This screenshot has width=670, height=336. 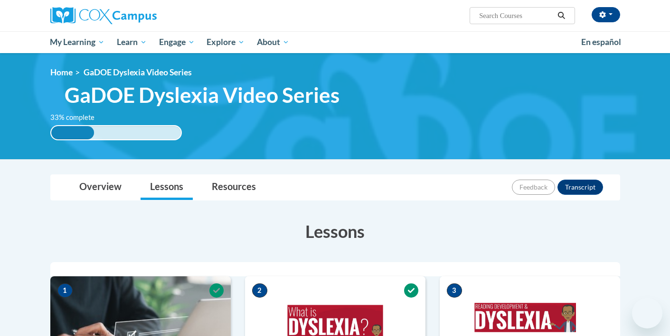 I want to click on span: About, so click(x=273, y=42).